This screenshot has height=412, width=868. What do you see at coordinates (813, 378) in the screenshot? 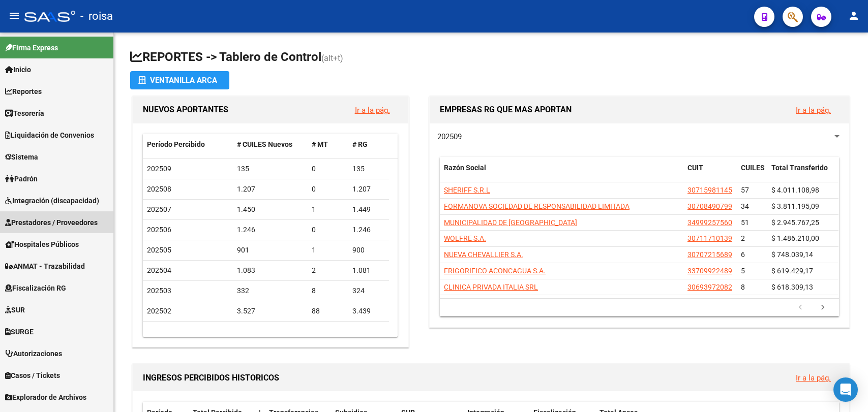
I see `a: Ir a la pág.` at bounding box center [813, 378].